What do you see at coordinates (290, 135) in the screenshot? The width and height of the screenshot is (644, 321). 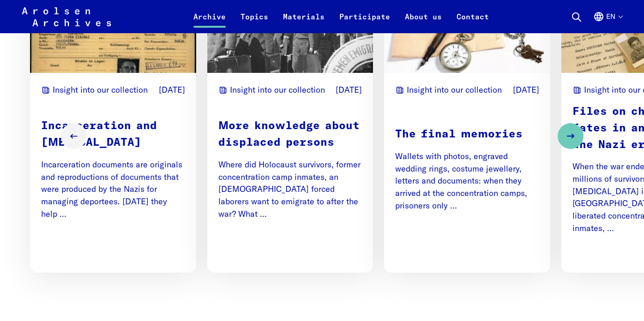 I see `p: More knowledge about displaced persons` at bounding box center [290, 135].